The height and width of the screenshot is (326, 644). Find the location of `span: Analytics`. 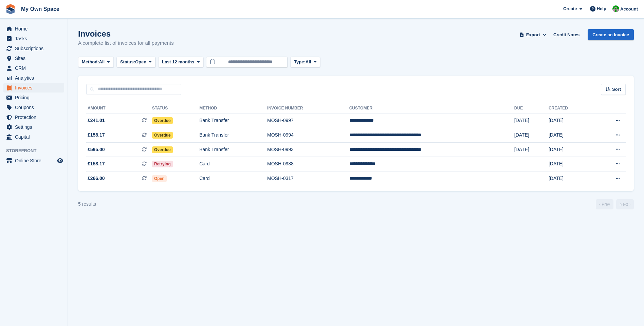

span: Analytics is located at coordinates (35, 78).